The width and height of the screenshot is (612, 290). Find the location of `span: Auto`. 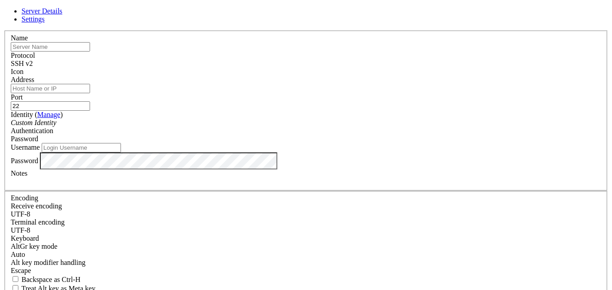

span: Auto is located at coordinates (18, 254).